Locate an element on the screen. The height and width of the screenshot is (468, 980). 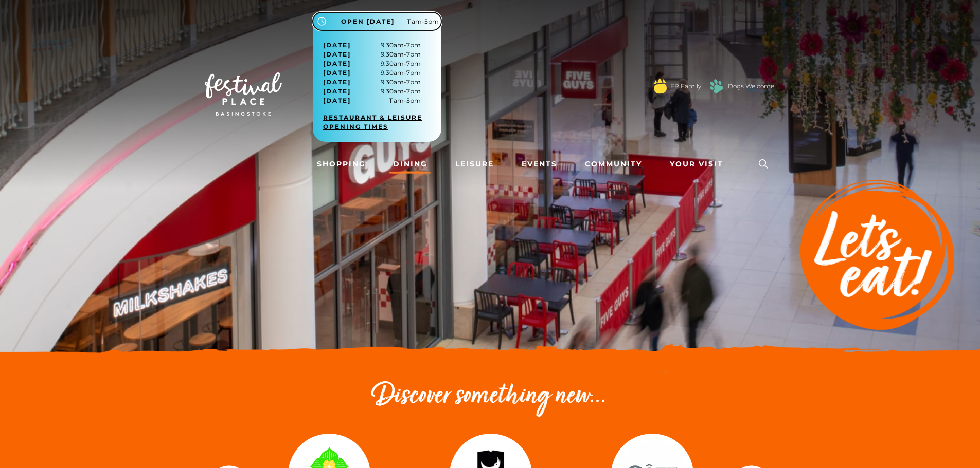
img: Festival Place Logo is located at coordinates (243, 94).